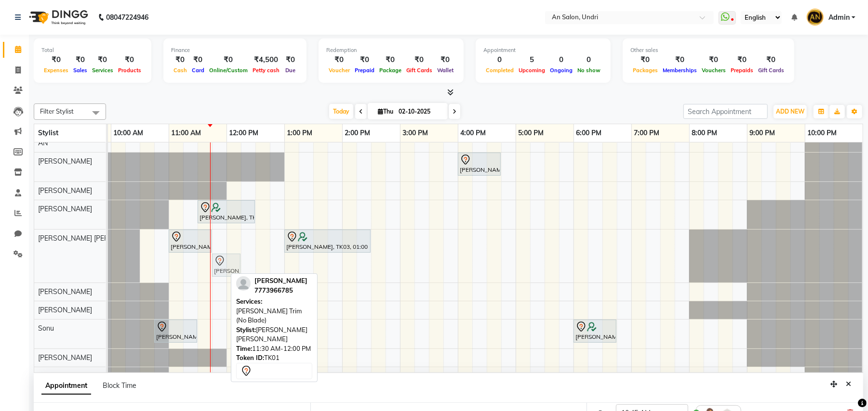 The image size is (868, 411). What do you see at coordinates (532, 60) in the screenshot?
I see `div: 5` at bounding box center [532, 60].